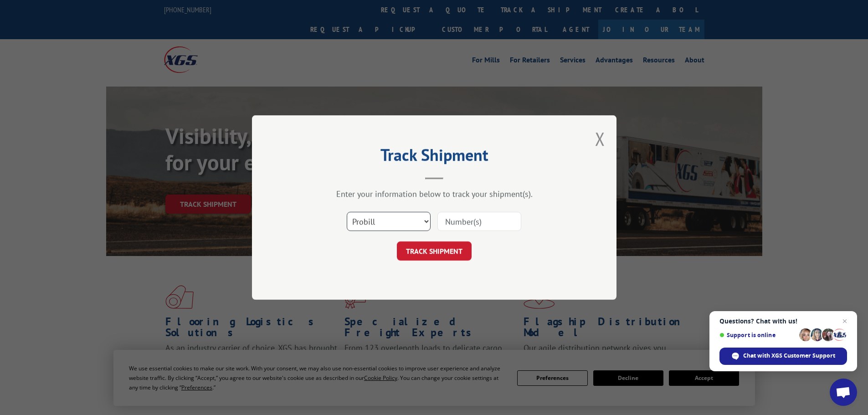  What do you see at coordinates (843, 392) in the screenshot?
I see `div: Open chat` at bounding box center [843, 392].